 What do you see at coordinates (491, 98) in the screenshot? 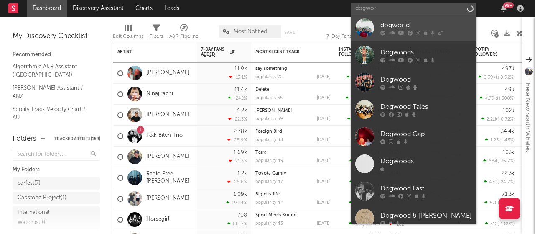
I see `span: 4.79k` at bounding box center [491, 98].